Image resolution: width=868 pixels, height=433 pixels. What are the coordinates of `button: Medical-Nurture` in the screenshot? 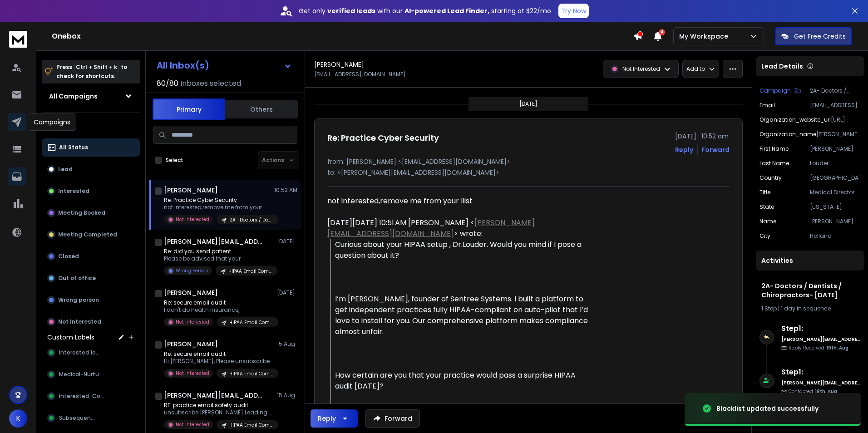 It's located at (91, 374).